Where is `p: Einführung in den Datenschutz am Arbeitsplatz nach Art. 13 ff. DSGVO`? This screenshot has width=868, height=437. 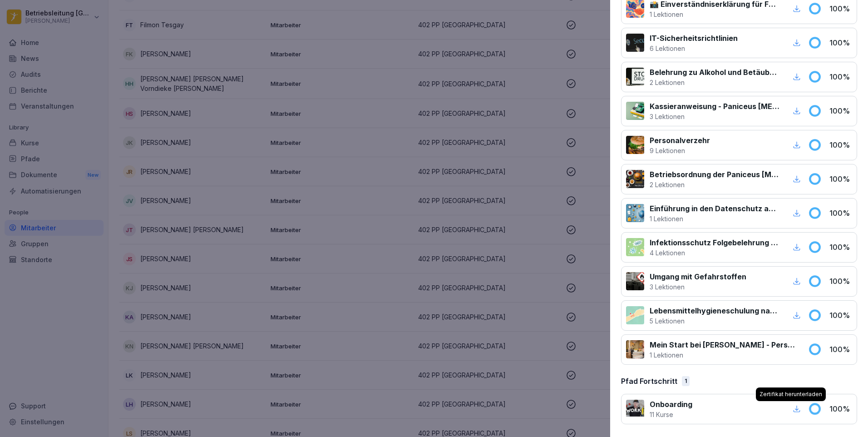
p: Einführung in den Datenschutz am Arbeitsplatz nach Art. 13 ff. DSGVO is located at coordinates (715, 209).